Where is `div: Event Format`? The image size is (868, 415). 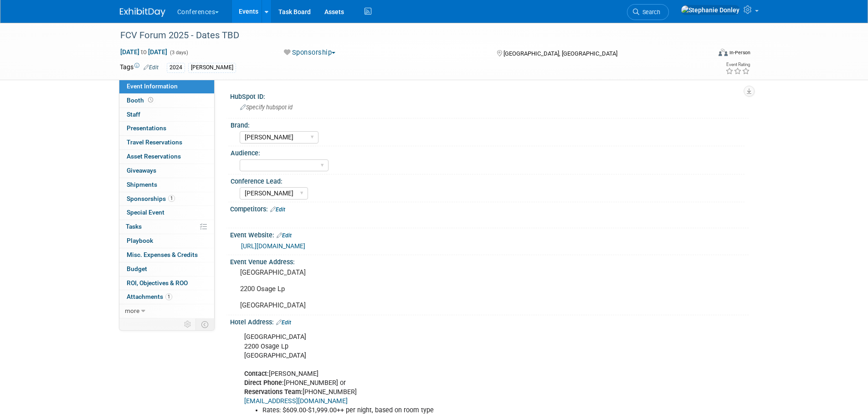 div: Event Format is located at coordinates (704, 55).